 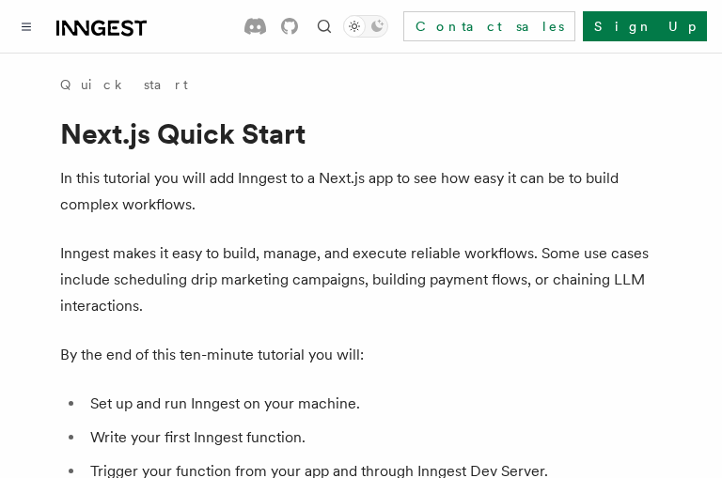 What do you see at coordinates (361, 133) in the screenshot?
I see `h1: Next.js Quick Start` at bounding box center [361, 133].